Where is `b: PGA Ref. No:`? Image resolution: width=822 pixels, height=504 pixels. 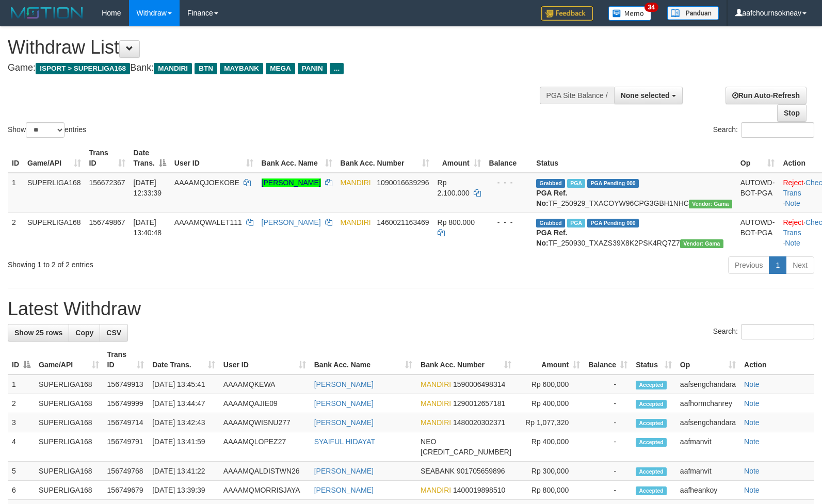 b: PGA Ref. No: is located at coordinates (552, 238).